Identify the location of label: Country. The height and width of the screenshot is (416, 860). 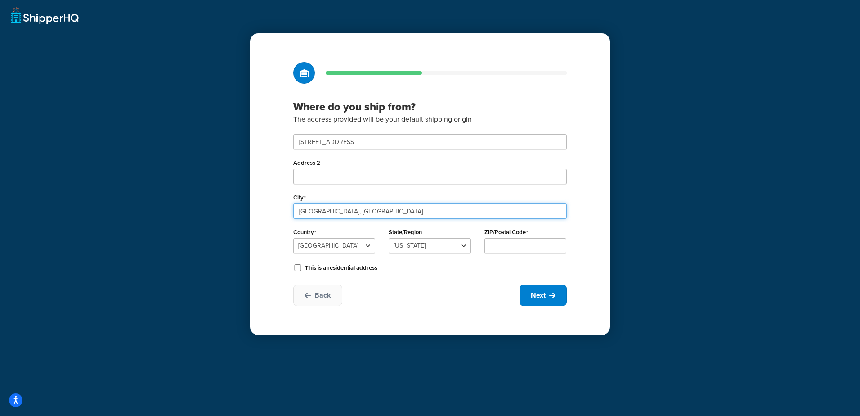
(305, 232).